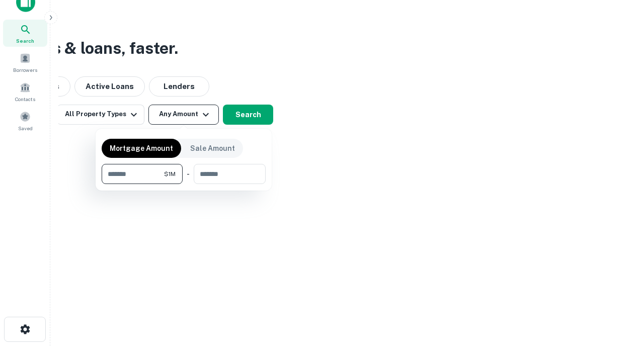 This screenshot has width=644, height=362. I want to click on p: Mortgage Amount, so click(141, 149).